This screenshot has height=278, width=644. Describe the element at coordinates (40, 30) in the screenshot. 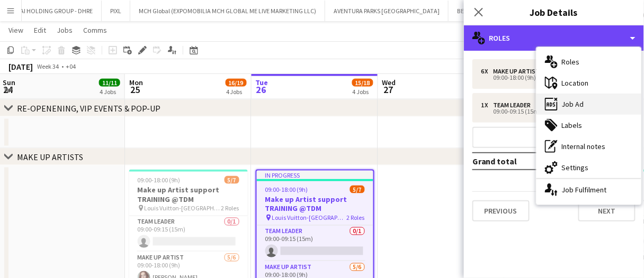

I see `span: Edit` at that location.